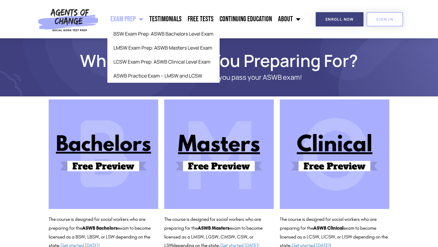 Image resolution: width=438 pixels, height=247 pixels. I want to click on ul: Exam Prep, so click(163, 55).